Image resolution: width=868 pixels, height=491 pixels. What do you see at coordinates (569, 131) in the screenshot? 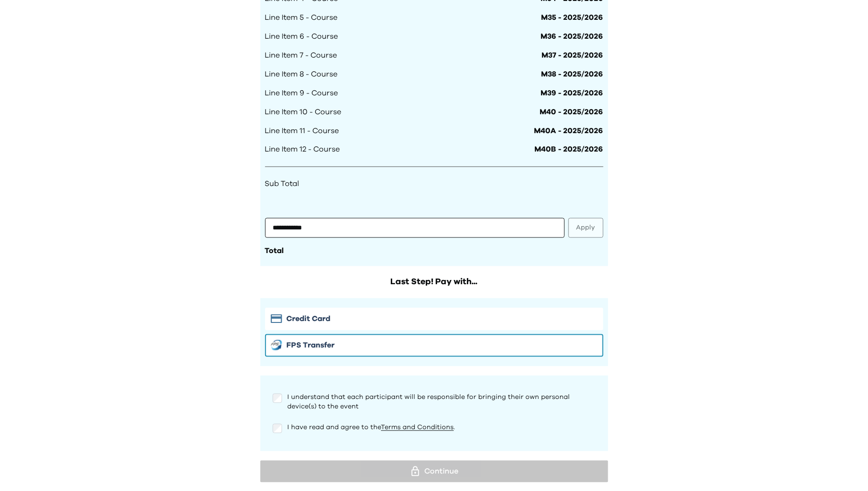
I see `span: M40A - 2025/2026` at bounding box center [569, 131].